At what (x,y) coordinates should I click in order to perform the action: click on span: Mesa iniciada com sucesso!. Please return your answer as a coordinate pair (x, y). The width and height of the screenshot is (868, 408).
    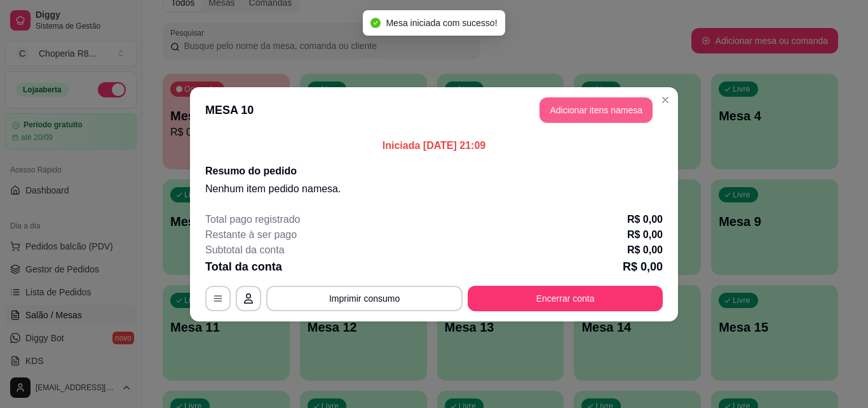
    Looking at the image, I should click on (441, 23).